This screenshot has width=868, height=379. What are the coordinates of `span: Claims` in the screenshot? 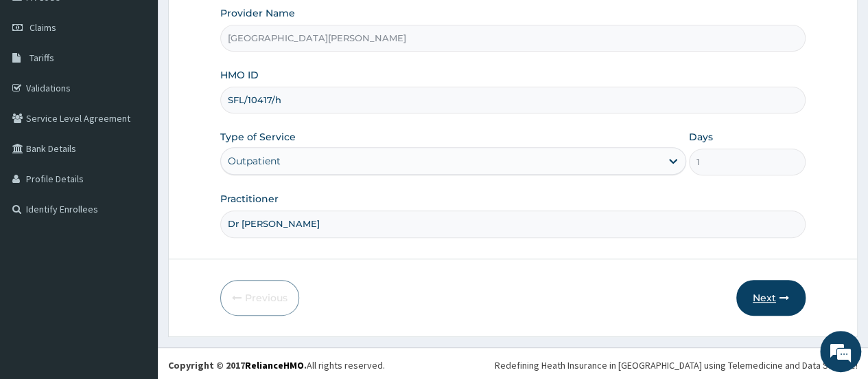 It's located at (42, 27).